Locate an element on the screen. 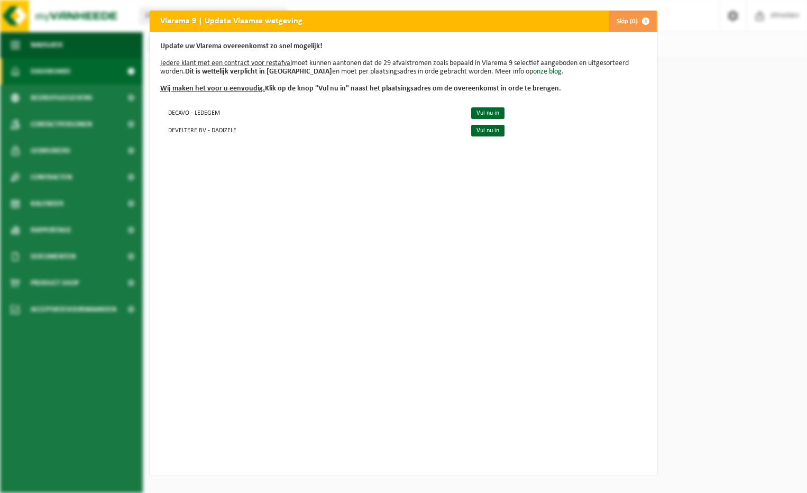 This screenshot has width=807, height=493. td: DEVELTERE BV - DADIZELE is located at coordinates (311, 130).